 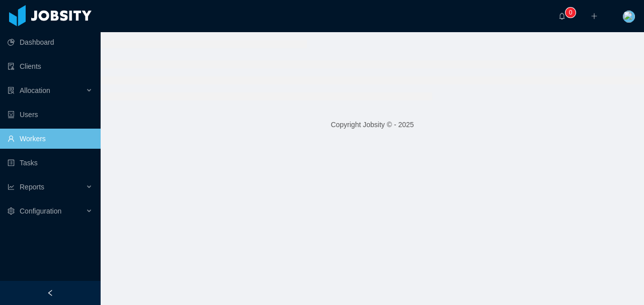 What do you see at coordinates (629, 17) in the screenshot?
I see `img: 1d261170-802c-11eb-b758-29106f463357_6063414d2c854.png` at bounding box center [629, 17].